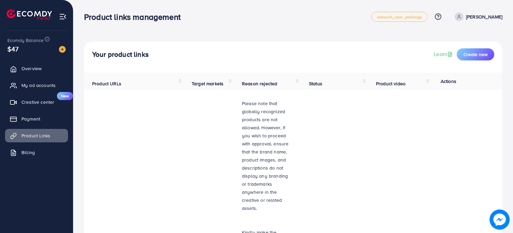 Image resolution: width=513 pixels, height=233 pixels. What do you see at coordinates (28, 152) in the screenshot?
I see `span: Billing` at bounding box center [28, 152].